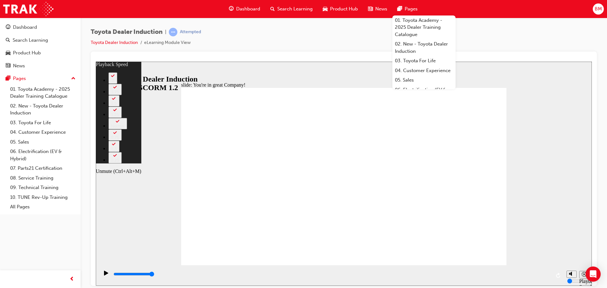 This screenshot has height=288, width=607. What do you see at coordinates (9, 214) in the screenshot?
I see `button: Play (Ctrl+Alt+P)` at bounding box center [9, 214].